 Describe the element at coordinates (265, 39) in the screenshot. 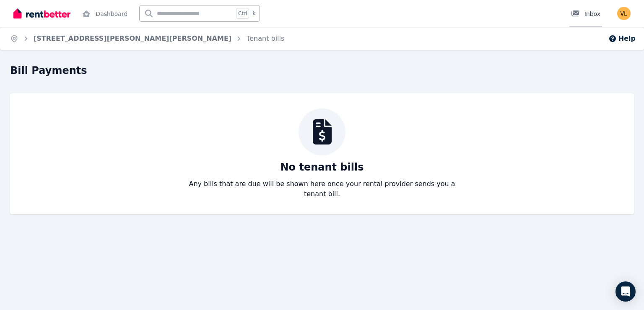

I see `span: Tenant bills` at that location.